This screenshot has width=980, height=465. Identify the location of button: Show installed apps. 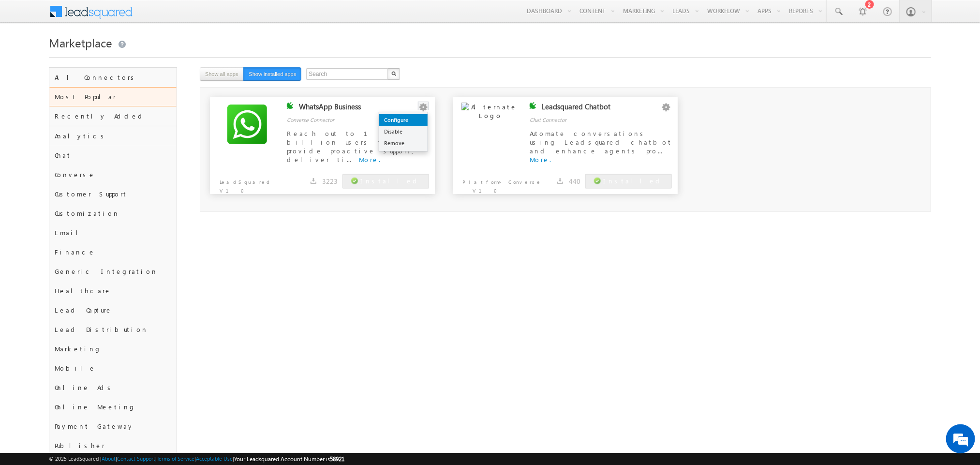
(272, 74).